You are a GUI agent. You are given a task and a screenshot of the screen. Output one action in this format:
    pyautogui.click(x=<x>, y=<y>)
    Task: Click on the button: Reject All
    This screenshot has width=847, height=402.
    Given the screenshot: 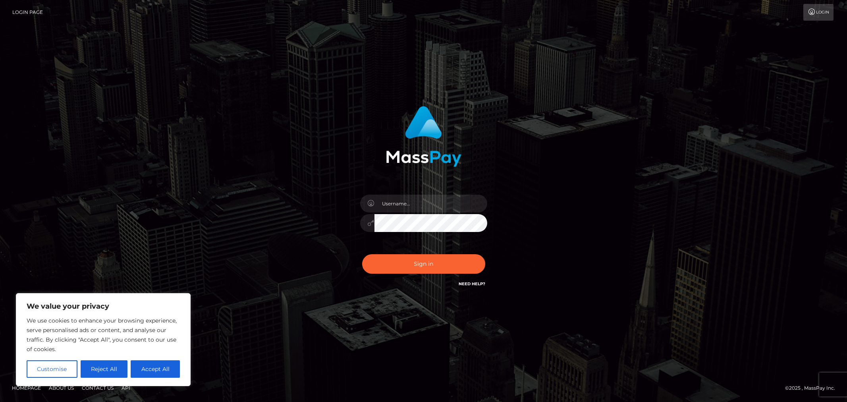 What is the action you would take?
    pyautogui.click(x=104, y=369)
    